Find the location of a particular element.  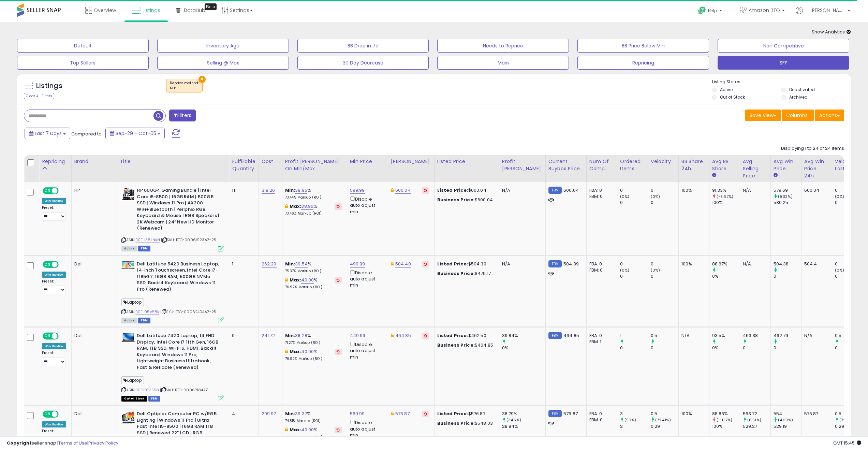

div: Dell is located at coordinates (93, 413).